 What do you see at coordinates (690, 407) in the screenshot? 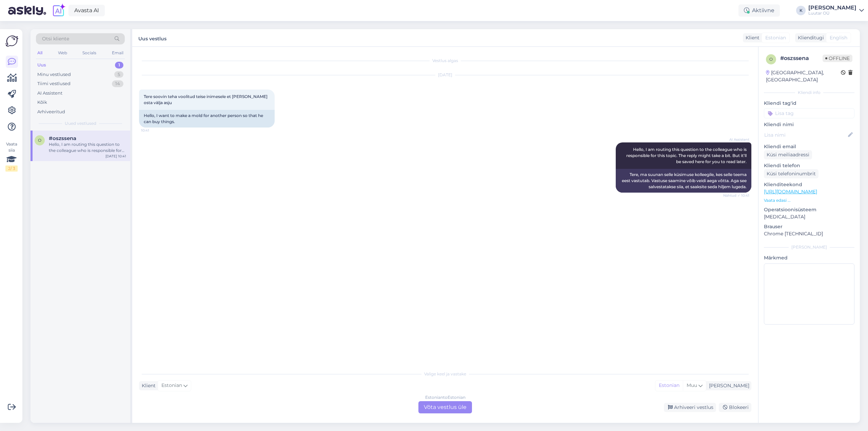
I see `div: Arhiveeri vestlus` at bounding box center [690, 407].